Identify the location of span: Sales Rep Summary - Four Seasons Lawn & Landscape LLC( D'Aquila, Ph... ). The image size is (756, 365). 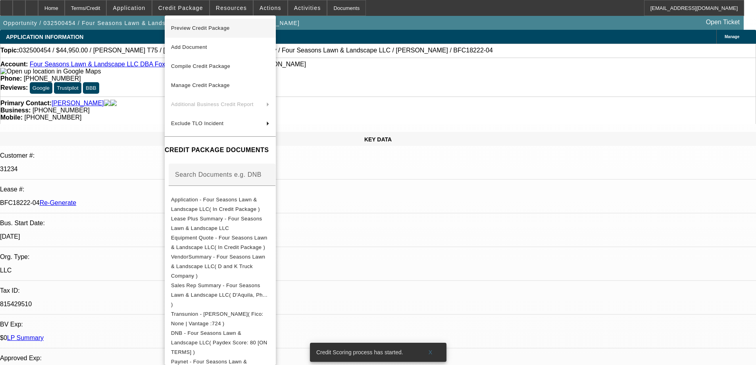
(219, 295).